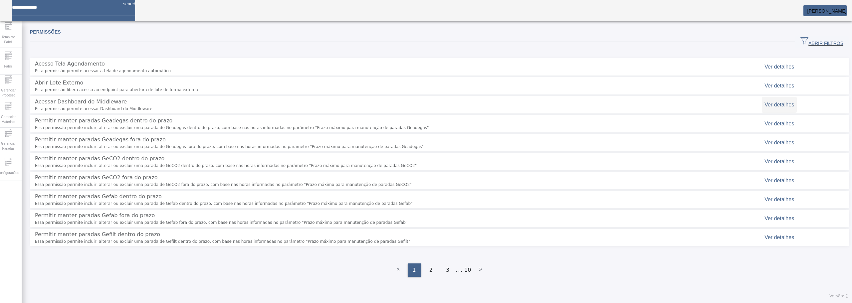 This screenshot has height=303, width=852. What do you see at coordinates (448, 270) in the screenshot?
I see `span: 3` at bounding box center [448, 270].